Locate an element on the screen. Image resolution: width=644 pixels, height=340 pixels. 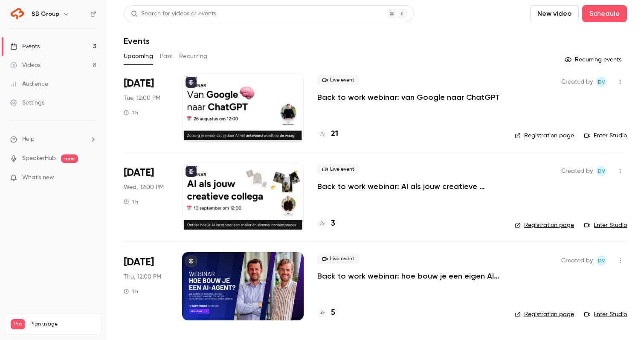
h4: 5 is located at coordinates (333, 313).